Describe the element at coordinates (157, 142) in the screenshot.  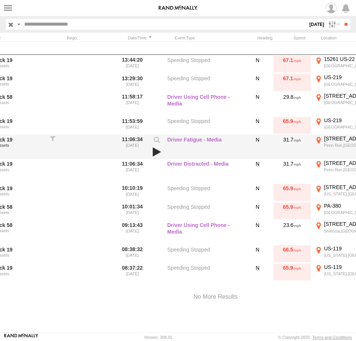
I see `label: View Event Parameters` at that location.